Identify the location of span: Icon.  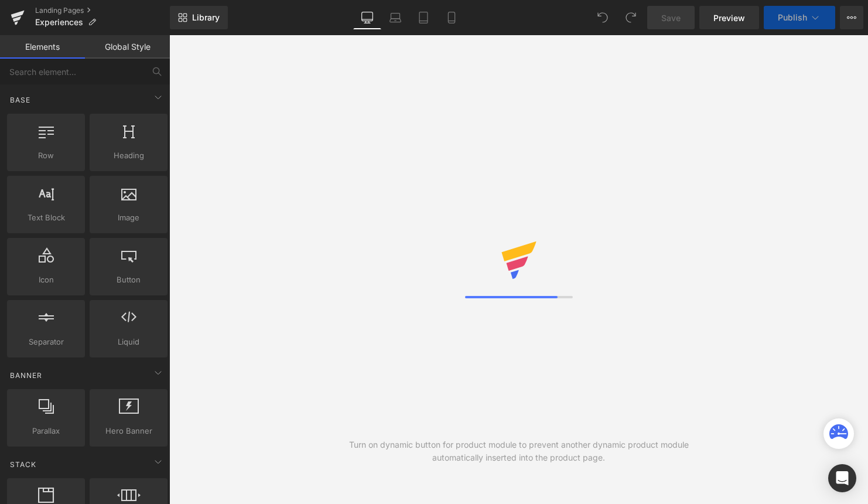
(45, 280).